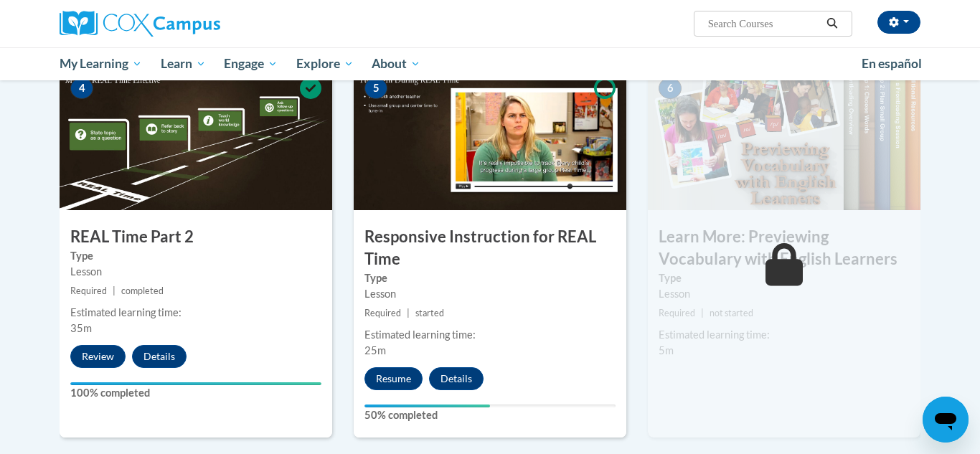 This screenshot has height=454, width=980. What do you see at coordinates (250, 64) in the screenshot?
I see `span: Engage` at bounding box center [250, 64].